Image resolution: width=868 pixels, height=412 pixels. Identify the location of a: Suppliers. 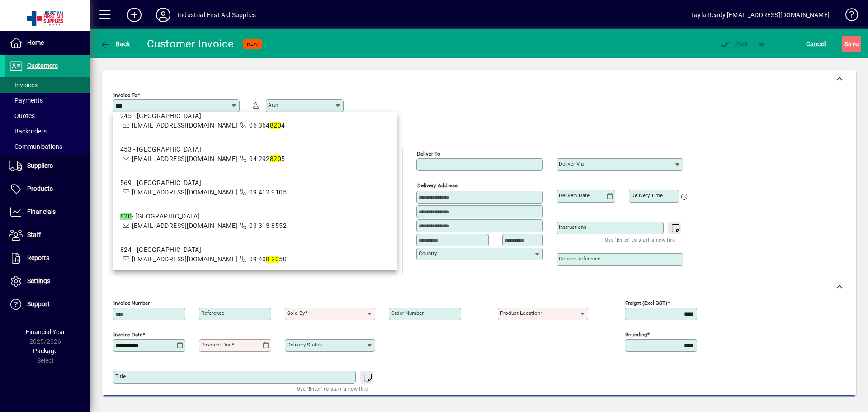
(48, 166).